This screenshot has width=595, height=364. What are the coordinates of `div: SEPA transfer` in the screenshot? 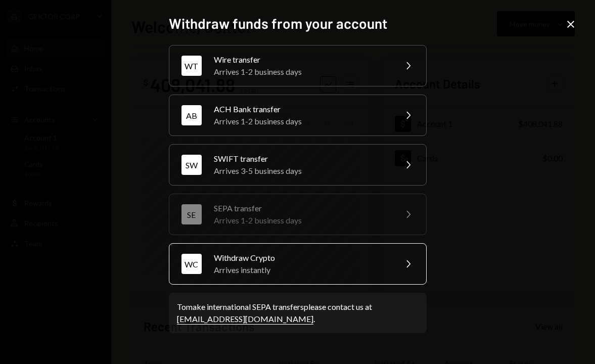 It's located at (302, 209).